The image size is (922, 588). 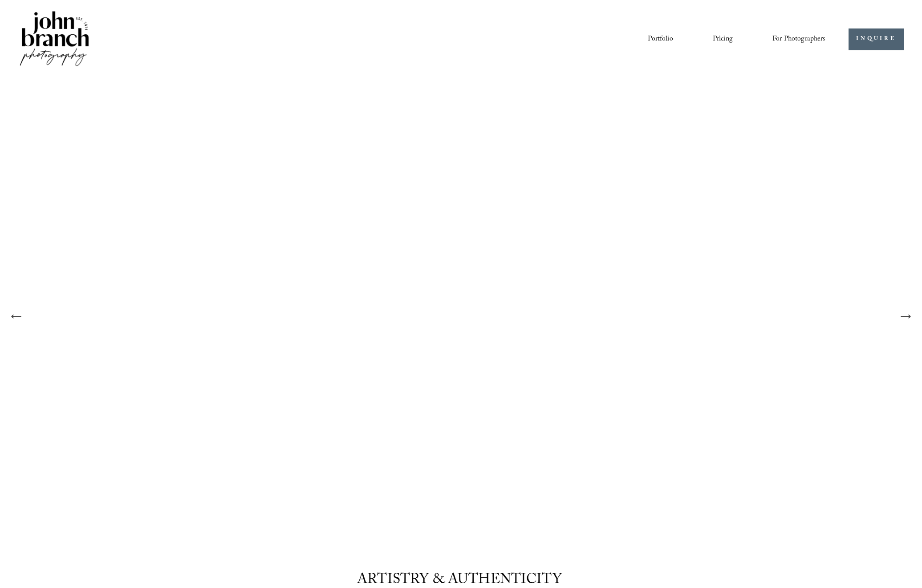 What do you see at coordinates (799, 39) in the screenshot?
I see `a: folder dropdown` at bounding box center [799, 39].